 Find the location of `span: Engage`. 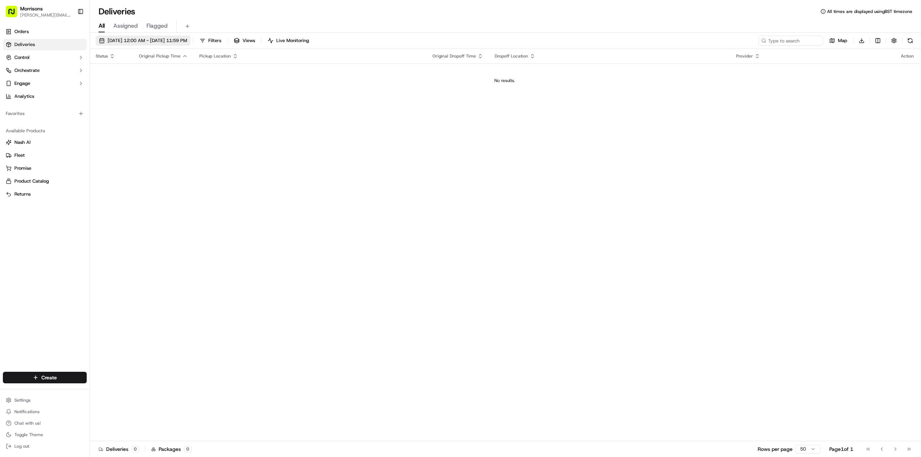

span: Engage is located at coordinates (22, 83).